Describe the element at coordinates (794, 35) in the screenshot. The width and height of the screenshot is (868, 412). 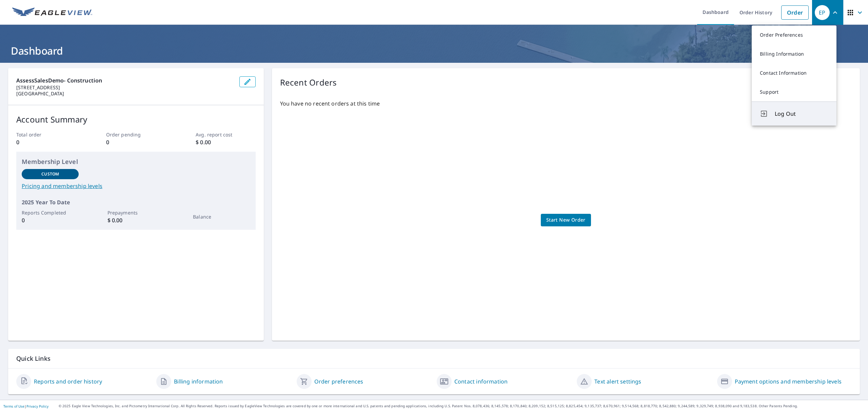
I see `a: Order Preferences` at that location.